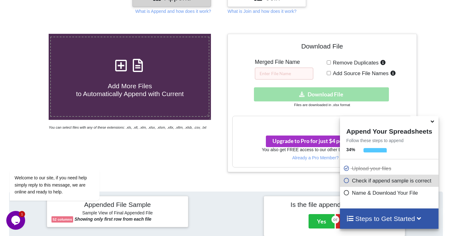 The width and height of the screenshot is (452, 236). Describe the element at coordinates (62, 220) in the screenshot. I see `b: 52 columns` at that location.